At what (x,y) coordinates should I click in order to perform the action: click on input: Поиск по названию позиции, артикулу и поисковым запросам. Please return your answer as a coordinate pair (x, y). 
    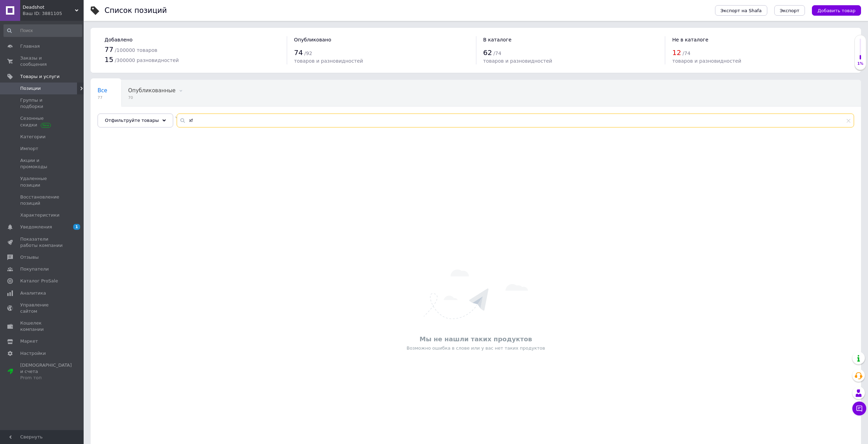
    Looking at the image, I should click on (515, 120).